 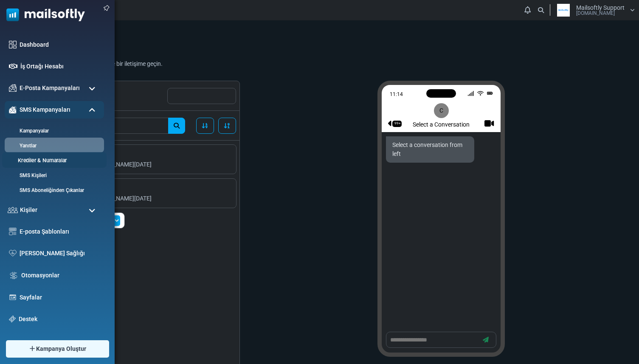 What do you see at coordinates (60, 297) in the screenshot?
I see `a: Sayfalar` at bounding box center [60, 297].